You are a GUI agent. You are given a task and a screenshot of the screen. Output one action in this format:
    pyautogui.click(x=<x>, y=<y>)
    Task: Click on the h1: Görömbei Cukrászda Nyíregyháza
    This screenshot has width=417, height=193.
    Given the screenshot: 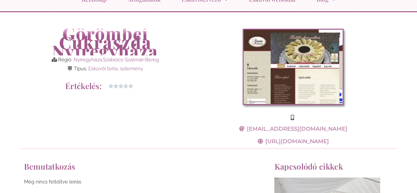 What is the action you would take?
    pyautogui.click(x=105, y=42)
    